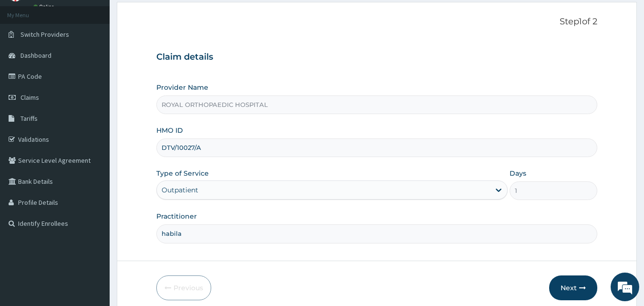 Image resolution: width=644 pixels, height=306 pixels. Describe the element at coordinates (183, 173) in the screenshot. I see `label: Type of Service` at that location.